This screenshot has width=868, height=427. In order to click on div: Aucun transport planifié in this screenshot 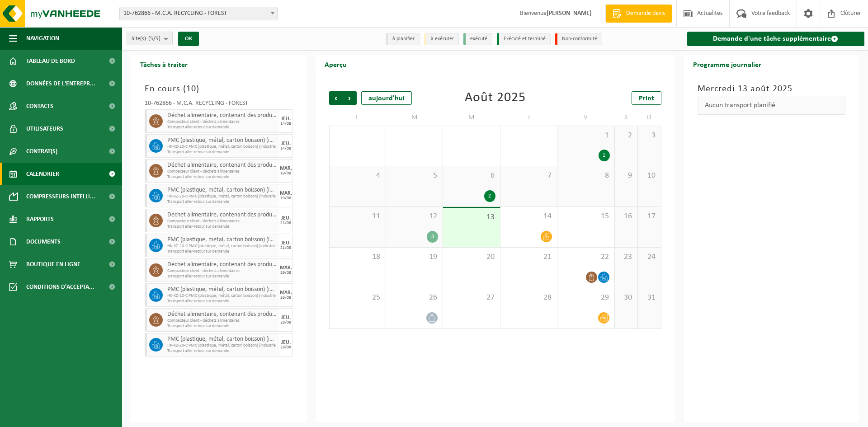, I will do `click(772, 106)`.